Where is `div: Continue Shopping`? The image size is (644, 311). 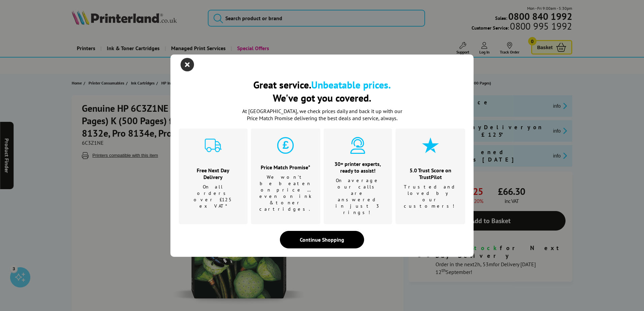 div: Continue Shopping is located at coordinates (322, 239).